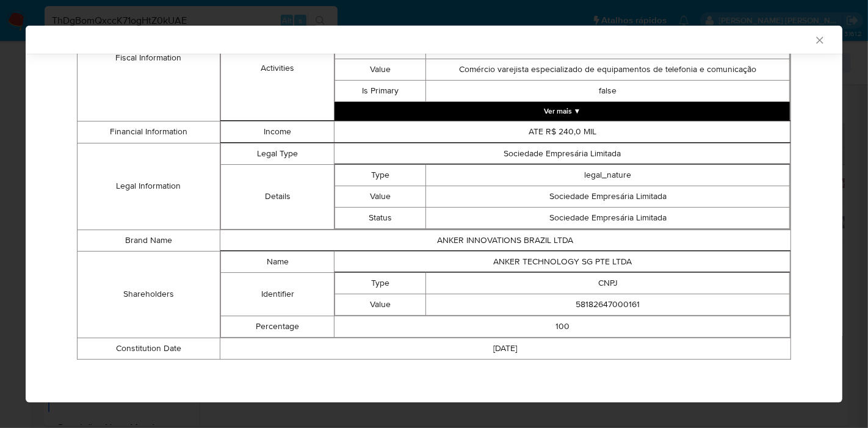 The width and height of the screenshot is (868, 428). What do you see at coordinates (563, 111) in the screenshot?
I see `button: Expand array` at bounding box center [563, 111].